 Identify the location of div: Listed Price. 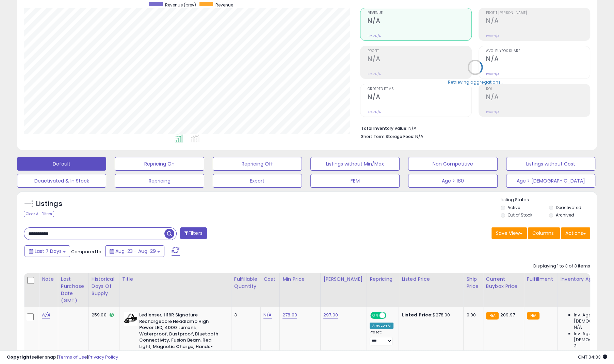
(431, 279).